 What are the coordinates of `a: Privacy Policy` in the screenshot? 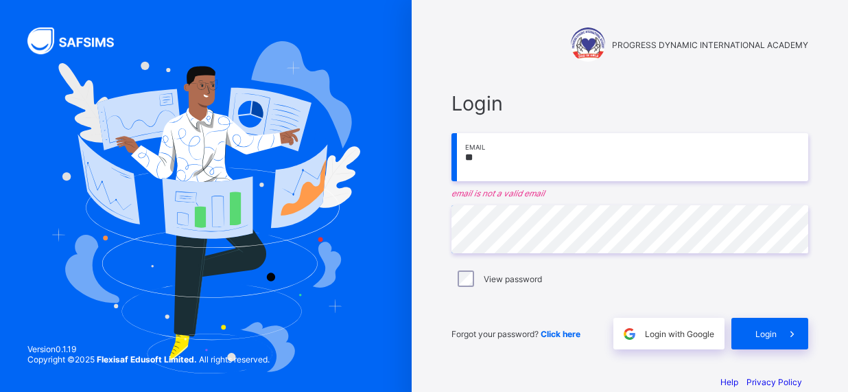 It's located at (774, 382).